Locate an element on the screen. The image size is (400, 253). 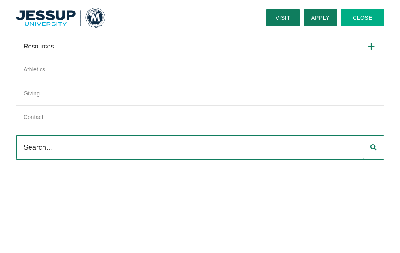
a: Visit is located at coordinates (283, 18).